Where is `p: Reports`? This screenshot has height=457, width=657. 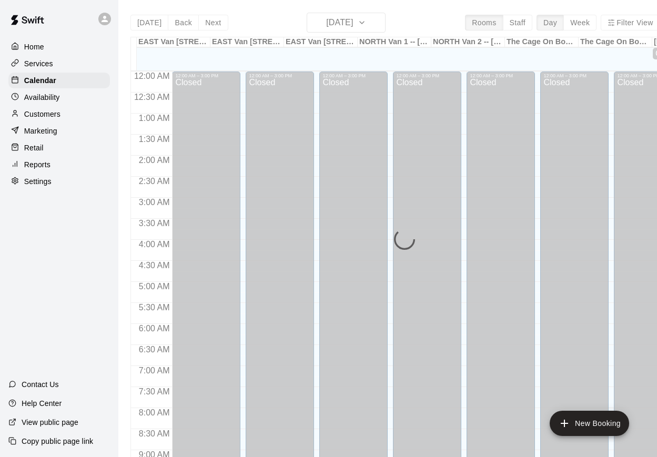
p: Reports is located at coordinates (37, 165).